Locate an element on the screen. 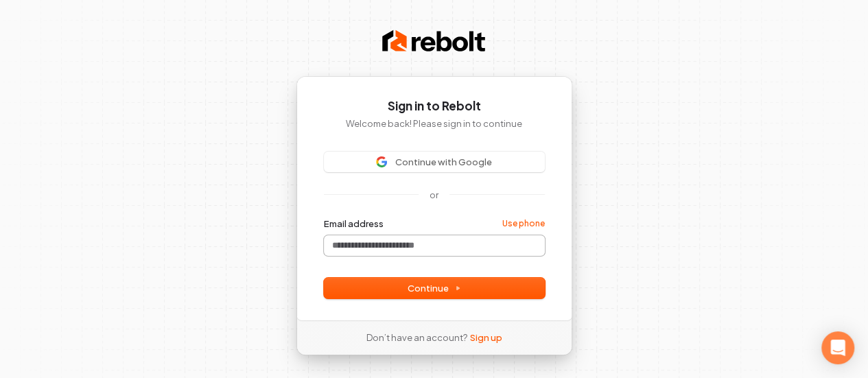 This screenshot has width=868, height=378. span: Continue with Google is located at coordinates (443, 162).